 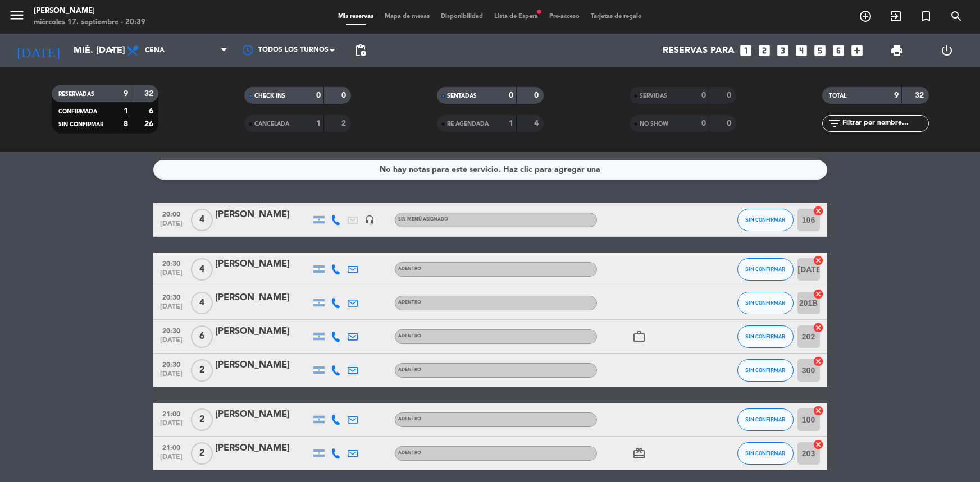 I want to click on i: power_settings_new, so click(x=947, y=51).